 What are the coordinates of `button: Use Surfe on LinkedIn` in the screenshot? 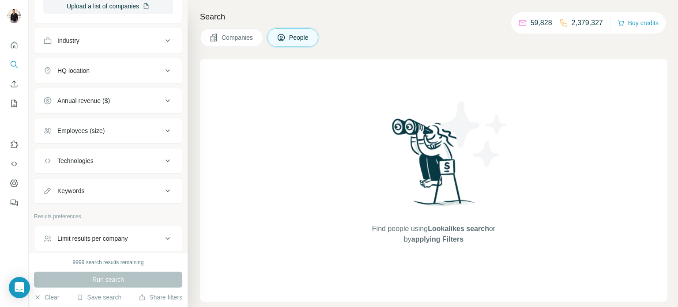 It's located at (14, 144).